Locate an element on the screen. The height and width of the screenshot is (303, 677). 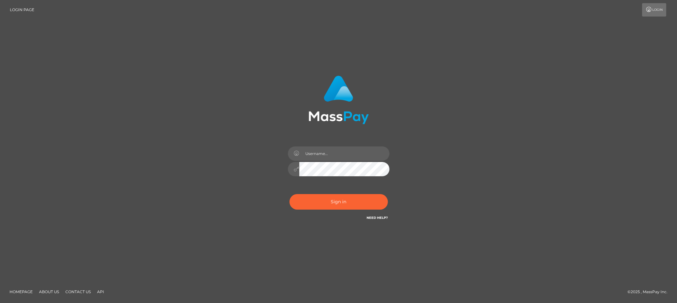
input: Username... is located at coordinates (344, 153).